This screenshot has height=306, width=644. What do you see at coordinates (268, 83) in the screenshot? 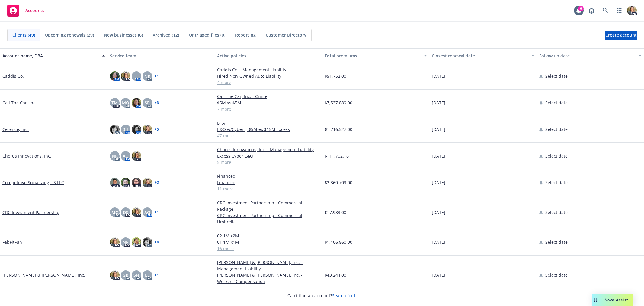
I see `a: 4 more` at bounding box center [268, 83].